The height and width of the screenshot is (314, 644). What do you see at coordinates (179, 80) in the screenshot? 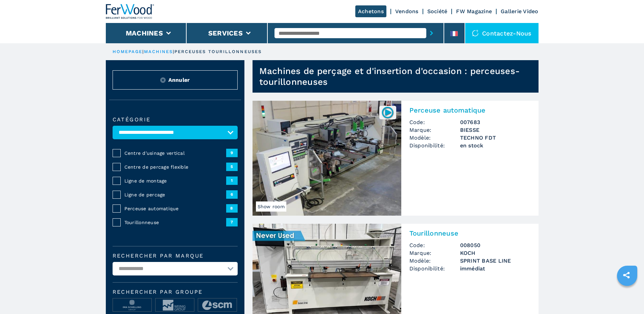
I see `span: Annuler` at bounding box center [179, 80].